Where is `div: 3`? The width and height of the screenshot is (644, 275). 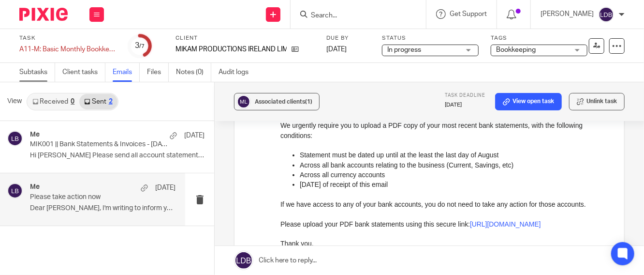
div: 3 is located at coordinates (139, 45).